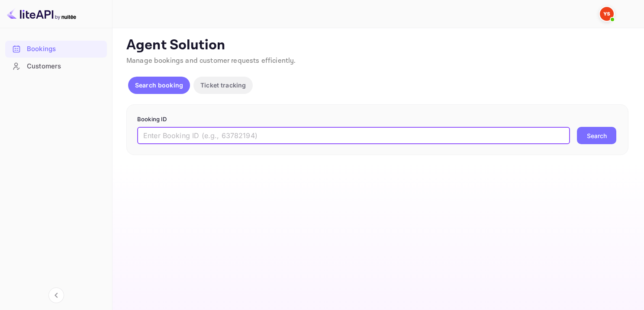 This screenshot has width=644, height=310. What do you see at coordinates (56, 66) in the screenshot?
I see `a: Customers` at bounding box center [56, 66].